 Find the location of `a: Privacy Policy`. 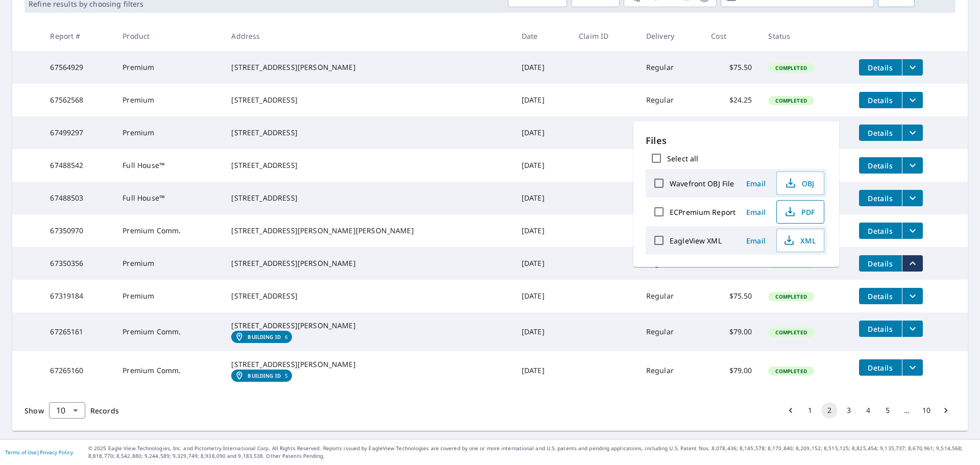

a: Privacy Policy is located at coordinates (56, 453).